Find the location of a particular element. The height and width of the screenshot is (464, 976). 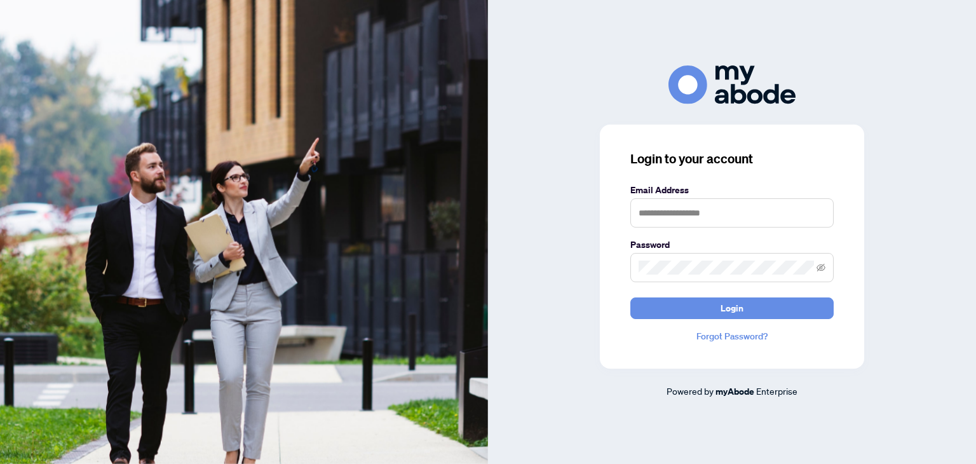

button: Login is located at coordinates (732, 308).